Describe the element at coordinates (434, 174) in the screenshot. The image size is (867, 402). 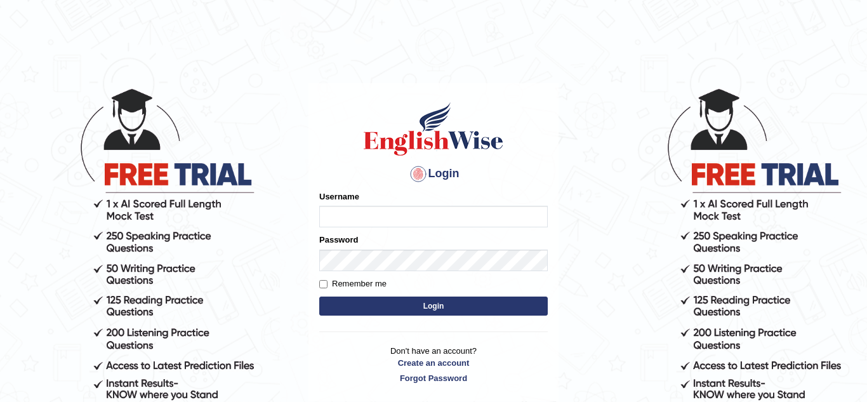
I see `h4: Login` at that location.